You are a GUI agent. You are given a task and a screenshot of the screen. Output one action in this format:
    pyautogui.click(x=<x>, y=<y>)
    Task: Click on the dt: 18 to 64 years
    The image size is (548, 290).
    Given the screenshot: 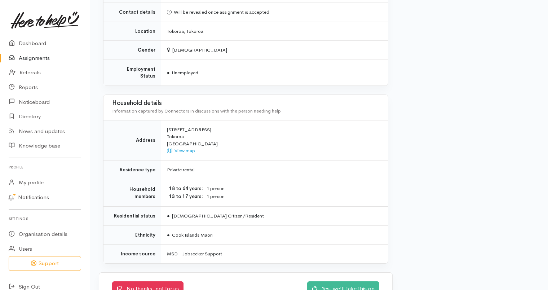 What is the action you would take?
    pyautogui.click(x=185, y=188)
    